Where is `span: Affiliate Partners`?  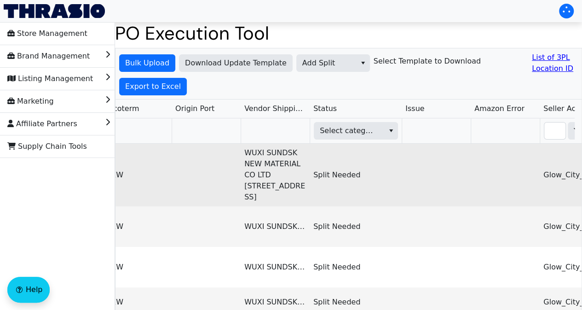
span: Affiliate Partners is located at coordinates (42, 124).